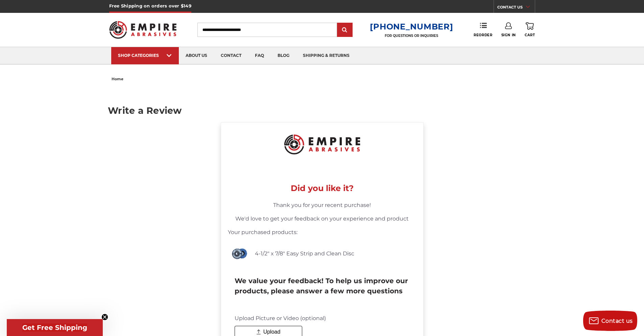 The height and width of the screenshot is (336, 644). What do you see at coordinates (516, 8) in the screenshot?
I see `a: CONTACT US` at bounding box center [516, 8].